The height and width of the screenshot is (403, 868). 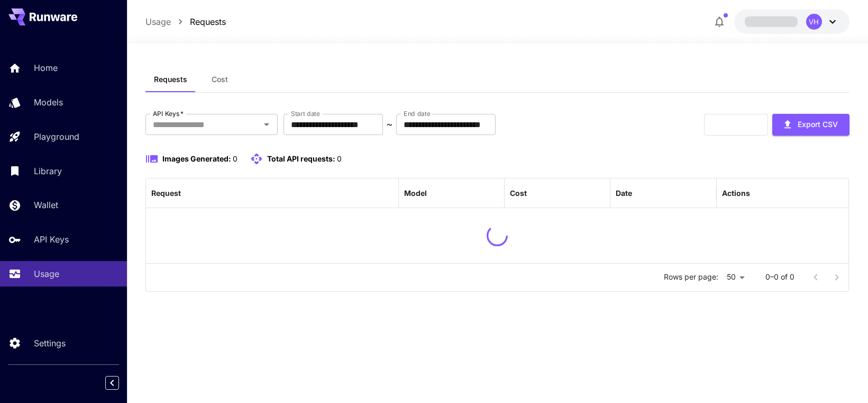 What do you see at coordinates (814, 22) in the screenshot?
I see `div: VH` at bounding box center [814, 22].